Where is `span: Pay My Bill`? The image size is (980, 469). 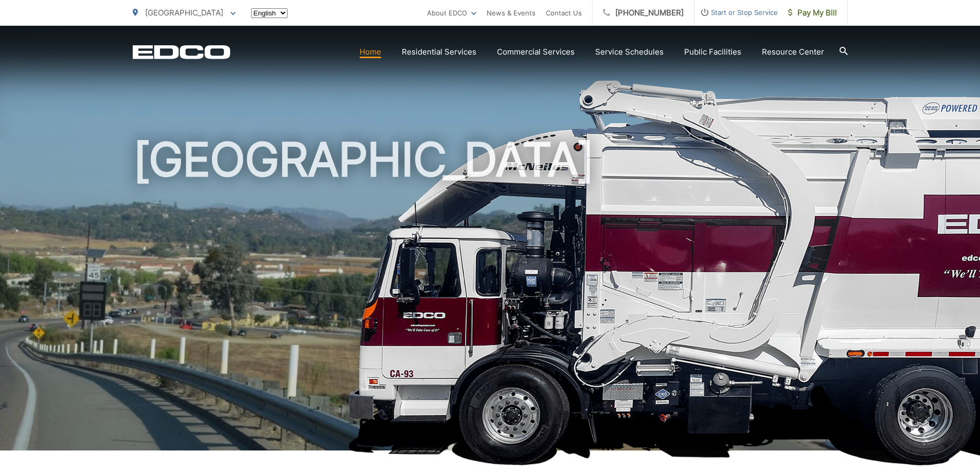
span: Pay My Bill is located at coordinates (813, 13).